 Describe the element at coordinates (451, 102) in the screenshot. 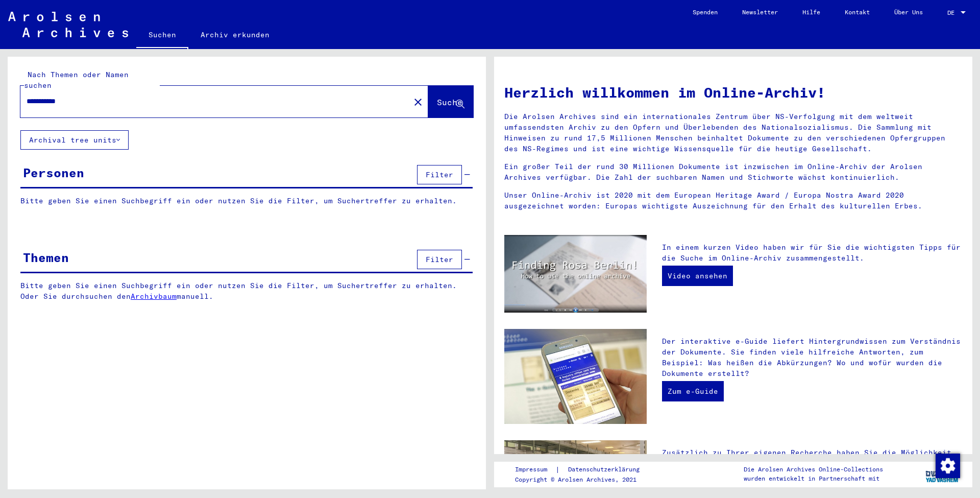

I see `button: Suche` at that location.